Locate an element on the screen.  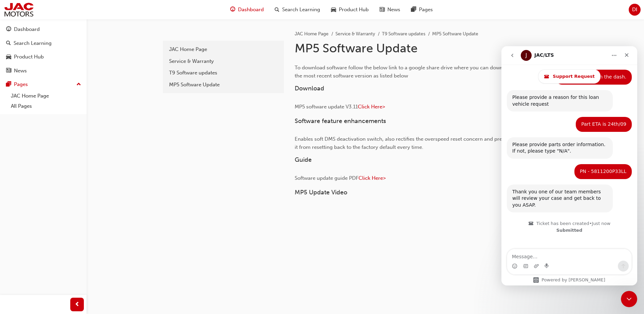
div: Search Learning is located at coordinates (33, 43).